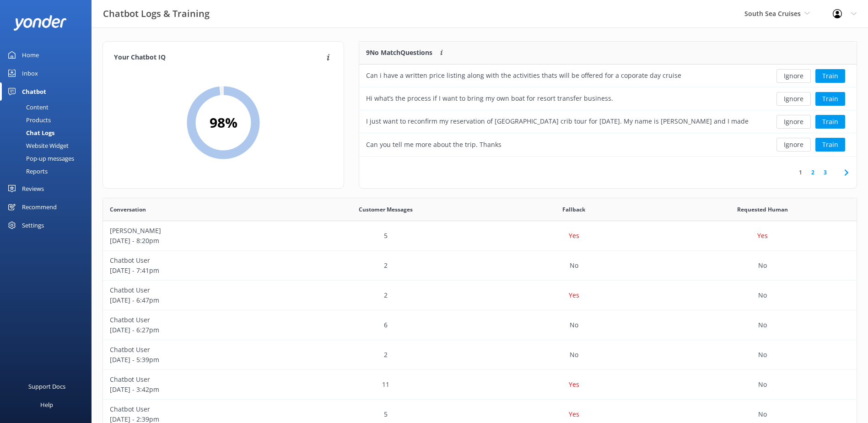  What do you see at coordinates (434, 145) in the screenshot?
I see `div: Can you tell me more about the trip. Thanks` at bounding box center [434, 145].